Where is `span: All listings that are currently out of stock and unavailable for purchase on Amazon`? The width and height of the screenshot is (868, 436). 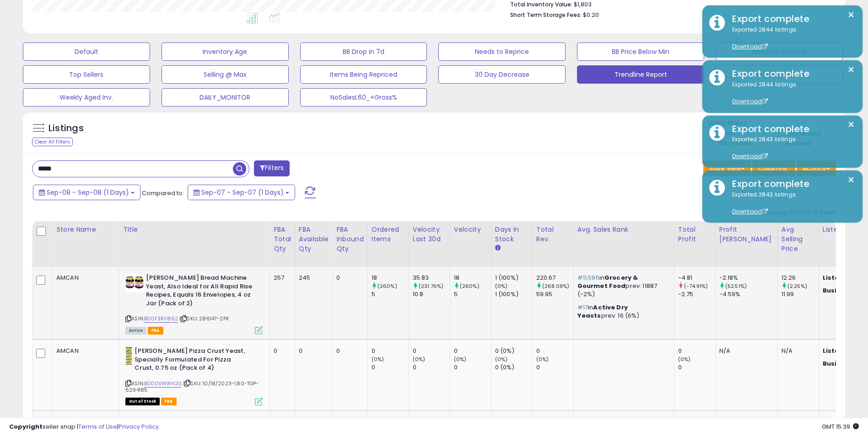
span: All listings that are currently out of stock and unavailable for purchase on Amazon is located at coordinates (142, 401).